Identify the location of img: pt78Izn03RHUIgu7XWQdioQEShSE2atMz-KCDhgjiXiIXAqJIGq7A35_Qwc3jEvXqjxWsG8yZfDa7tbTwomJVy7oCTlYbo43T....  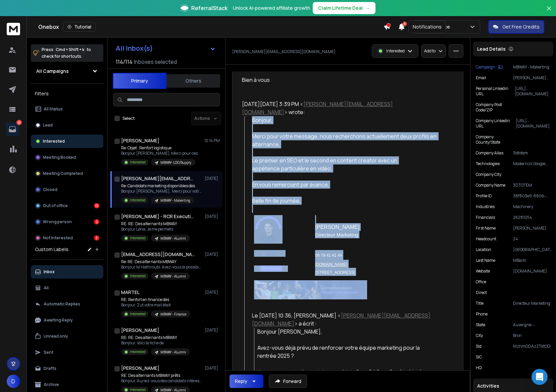
(310, 290).